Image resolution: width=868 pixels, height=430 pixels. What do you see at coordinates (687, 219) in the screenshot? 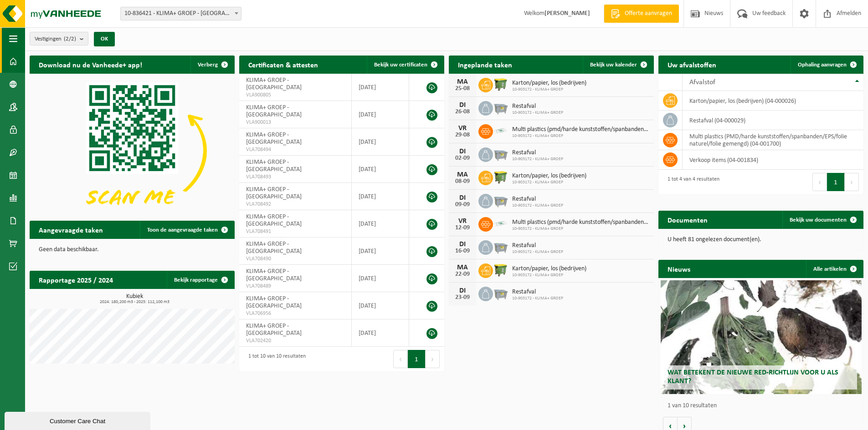
I see `h2: Documenten` at bounding box center [687, 219].